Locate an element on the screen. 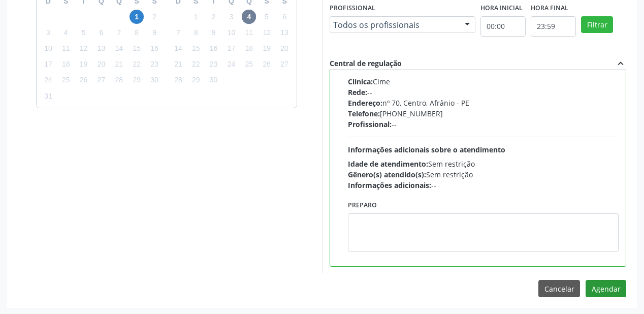  span: sexta-feira, 5 de setembro de 2025 is located at coordinates (266, 17).